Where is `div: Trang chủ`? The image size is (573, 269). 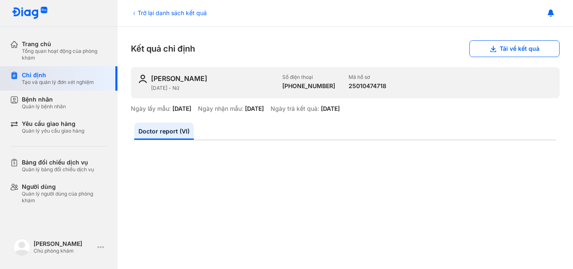 div: Trang chủ is located at coordinates (65, 44).